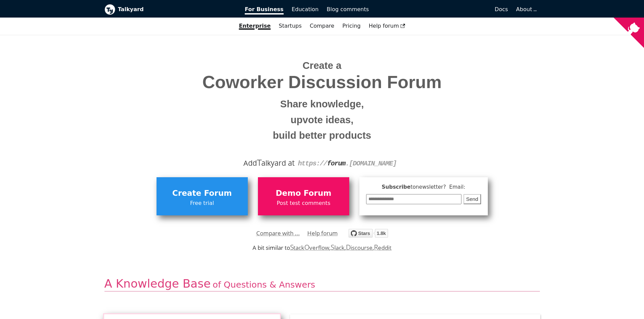  I want to click on a: Create ForumFree trial, so click(202, 196).